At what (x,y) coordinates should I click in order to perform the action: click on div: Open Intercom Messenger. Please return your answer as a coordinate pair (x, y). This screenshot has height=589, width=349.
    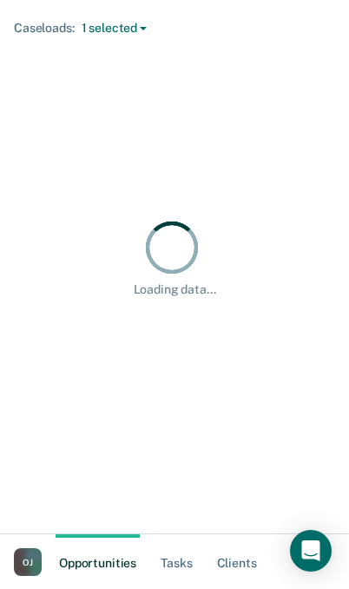
    Looking at the image, I should click on (311, 551).